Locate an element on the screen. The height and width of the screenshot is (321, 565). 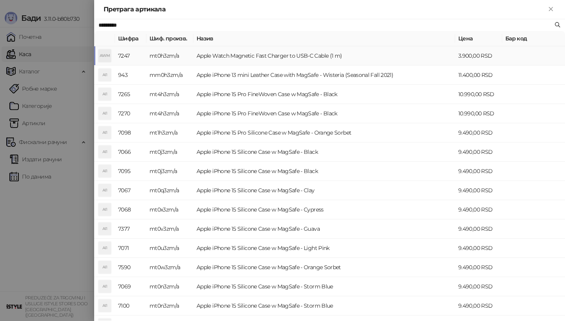
td: Apple iPhone 15 Silicone Case w MagSafe - Orange Sorbet is located at coordinates (324, 267).